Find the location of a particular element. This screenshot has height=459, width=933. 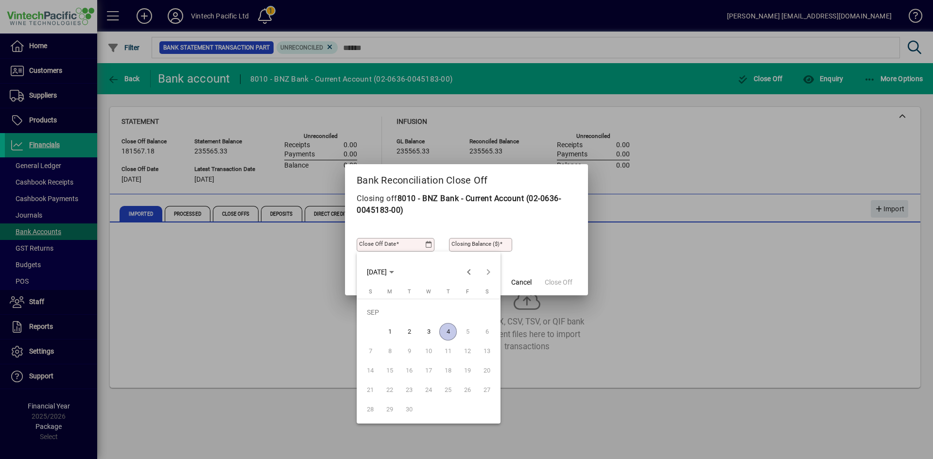

span: 11 is located at coordinates (448, 351).